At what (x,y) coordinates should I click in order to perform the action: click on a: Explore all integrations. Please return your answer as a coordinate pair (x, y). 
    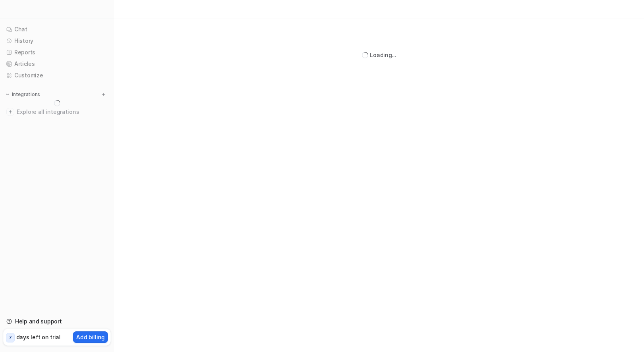
    Looking at the image, I should click on (57, 112).